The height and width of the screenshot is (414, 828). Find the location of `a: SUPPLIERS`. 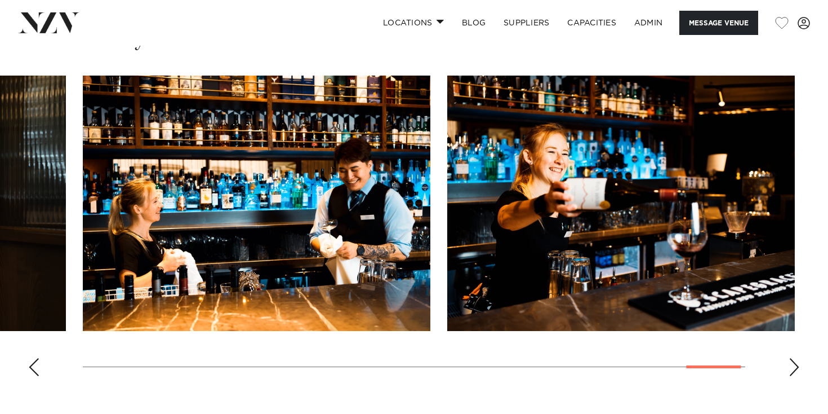

a: SUPPLIERS is located at coordinates (526, 23).